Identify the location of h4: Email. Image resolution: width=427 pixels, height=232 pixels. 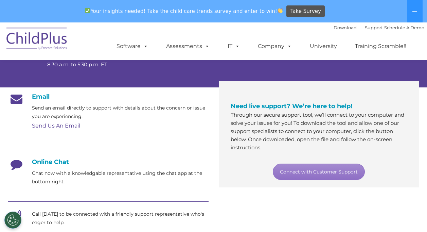
(108, 97).